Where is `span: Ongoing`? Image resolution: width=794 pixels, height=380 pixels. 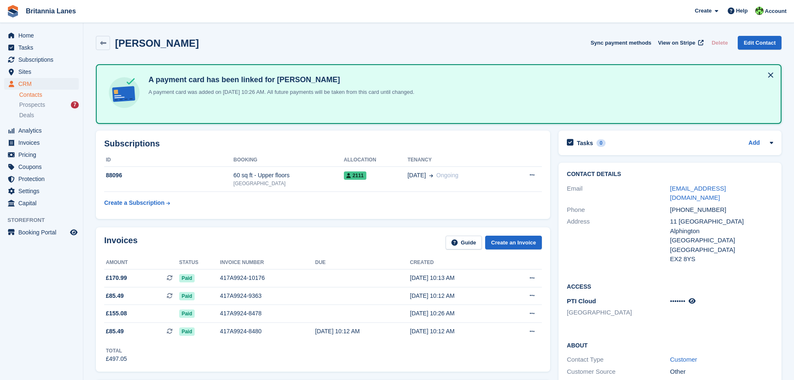
span: Ongoing is located at coordinates (447, 175).